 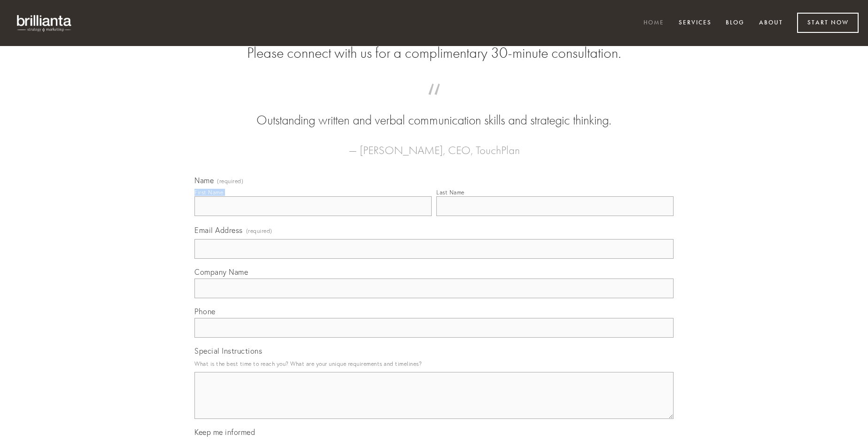 I want to click on h2: Please connect with us for a complimentary 30-minute consultation., so click(x=434, y=53).